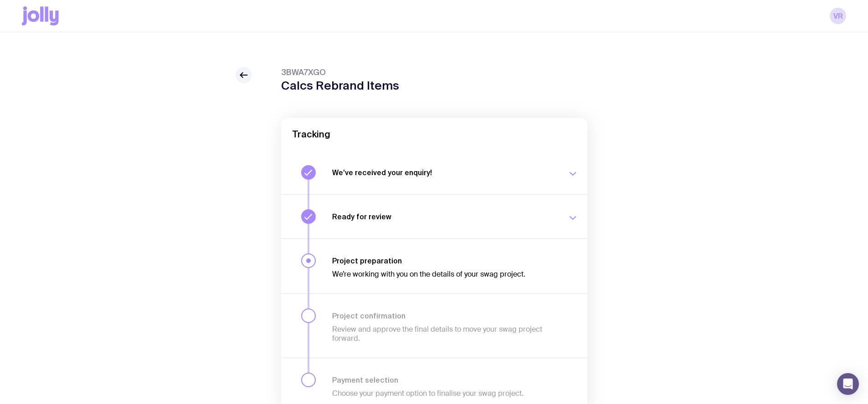  What do you see at coordinates (444, 380) in the screenshot?
I see `h3: Payment selection` at bounding box center [444, 380].